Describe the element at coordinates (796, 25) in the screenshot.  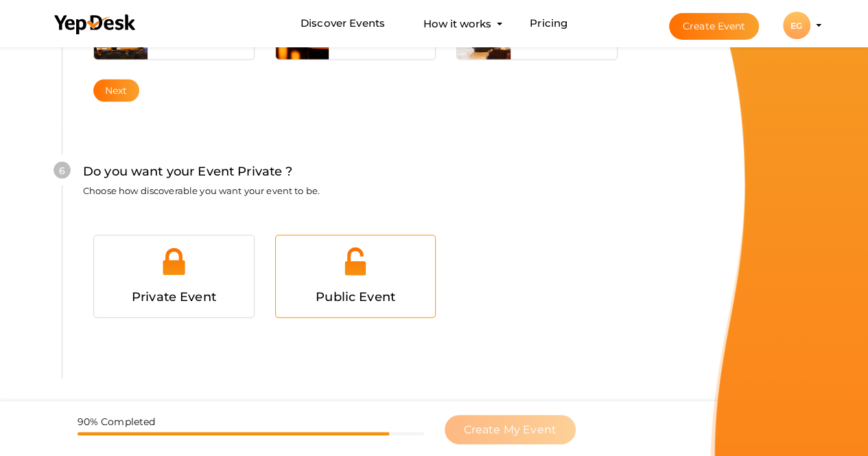
I see `div: EG` at that location.